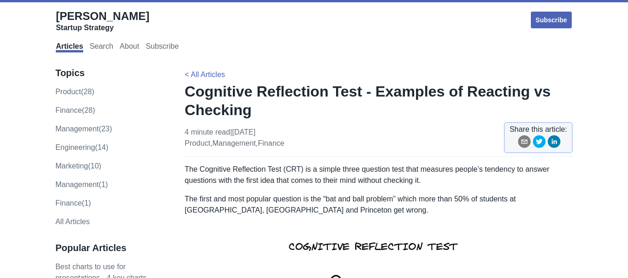 This screenshot has width=628, height=278. What do you see at coordinates (130, 47) in the screenshot?
I see `a: About` at bounding box center [130, 47].